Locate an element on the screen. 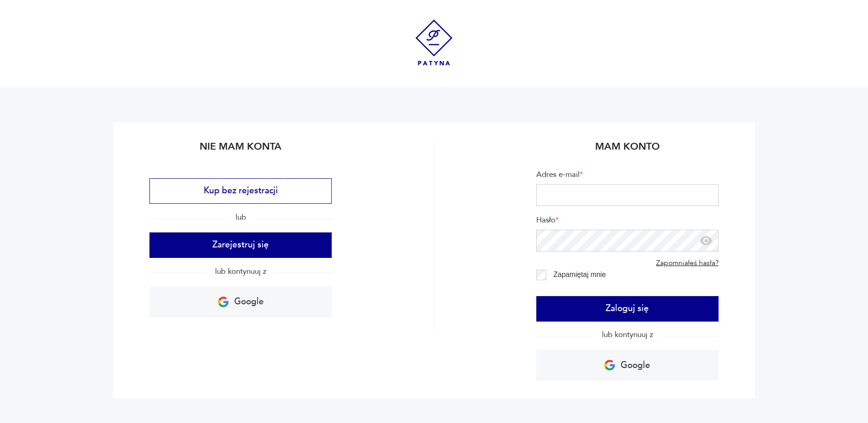 The image size is (868, 423). button: Zarejestruj się is located at coordinates (241, 245).